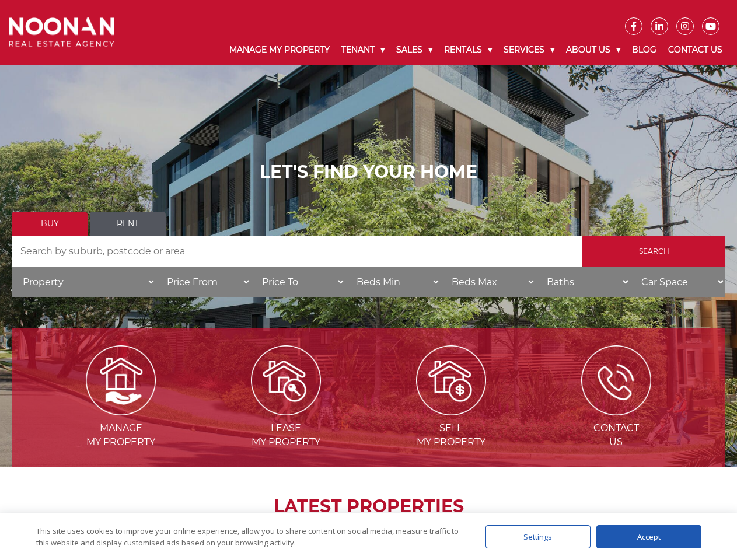 The image size is (737, 560). Describe the element at coordinates (451, 380) in the screenshot. I see `img: Sell my property` at that location.